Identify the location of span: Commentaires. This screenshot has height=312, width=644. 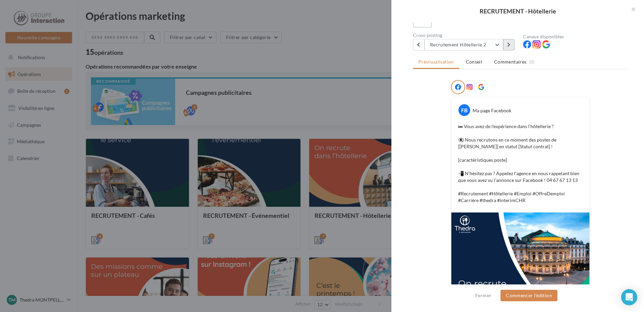
(510, 62).